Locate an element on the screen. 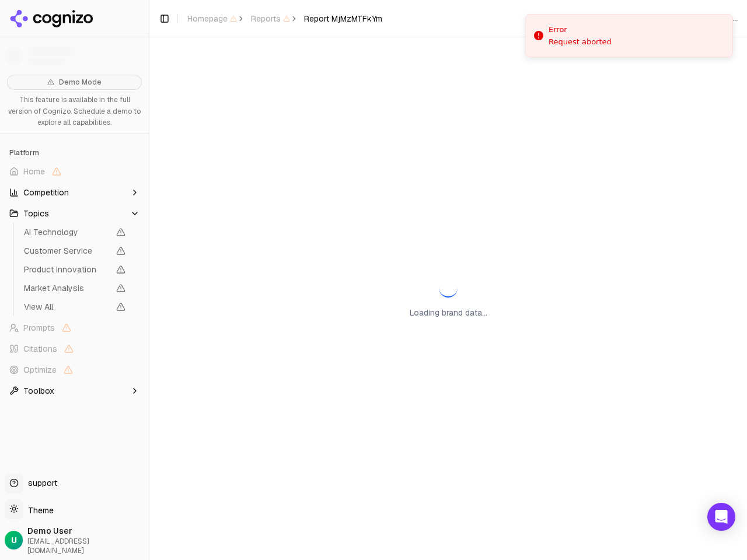  div: Request aborted is located at coordinates (580, 42).